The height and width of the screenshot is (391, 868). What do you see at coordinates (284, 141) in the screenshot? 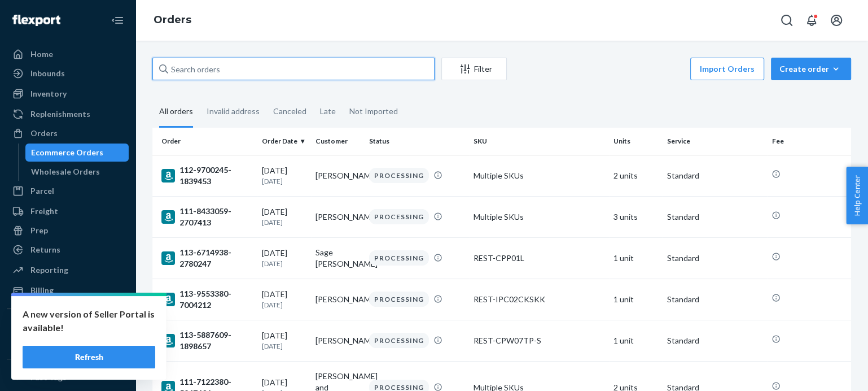
I see `th: Order Date` at bounding box center [284, 141].